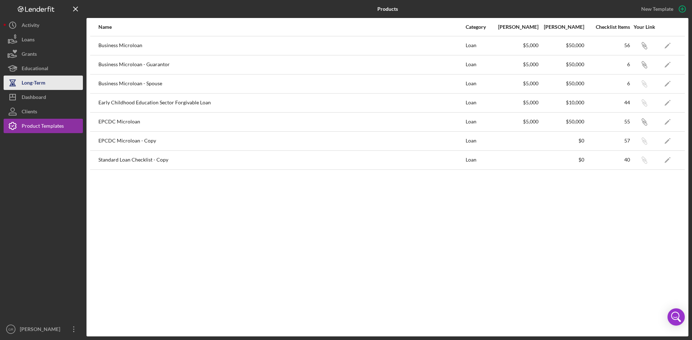 Image resolution: width=692 pixels, height=340 pixels. Describe the element at coordinates (662, 9) in the screenshot. I see `button: New Template` at that location.